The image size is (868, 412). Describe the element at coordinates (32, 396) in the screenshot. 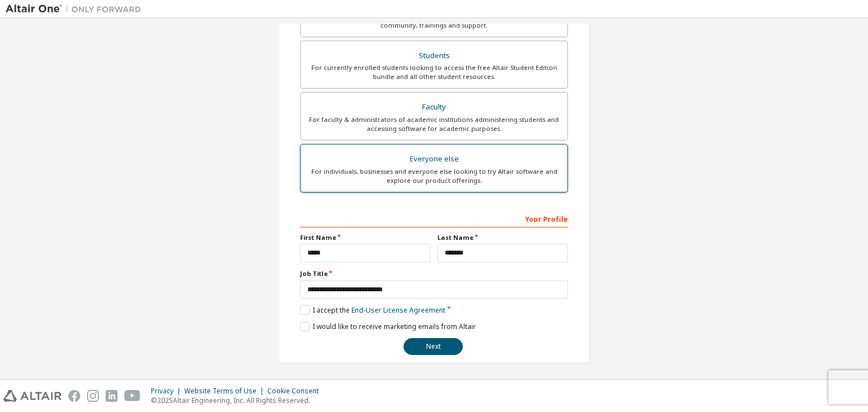

I see `img: altair_logo.svg` at that location.